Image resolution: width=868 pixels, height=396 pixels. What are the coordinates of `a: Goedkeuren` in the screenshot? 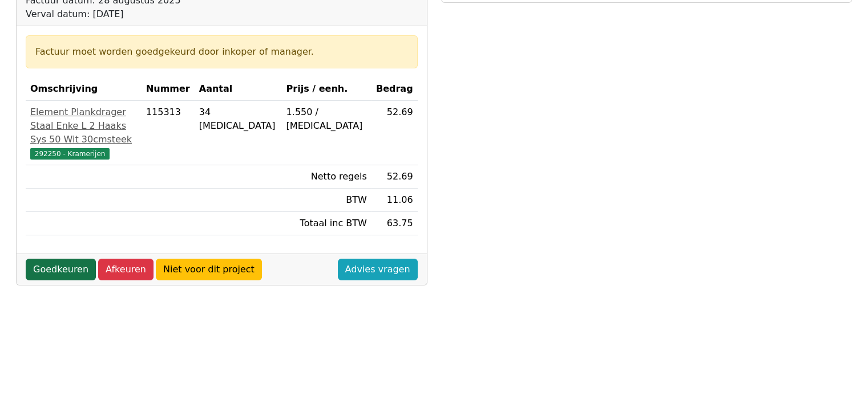 It's located at (61, 270).